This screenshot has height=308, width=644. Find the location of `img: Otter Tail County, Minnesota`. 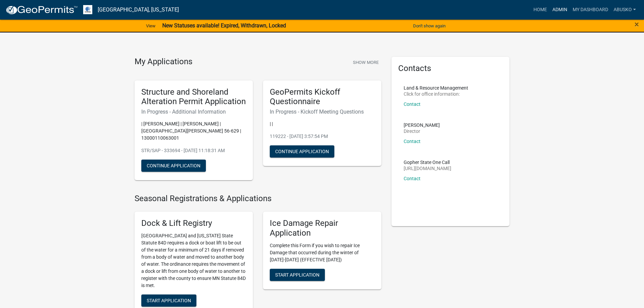

img: Otter Tail County, Minnesota is located at coordinates (88, 10).